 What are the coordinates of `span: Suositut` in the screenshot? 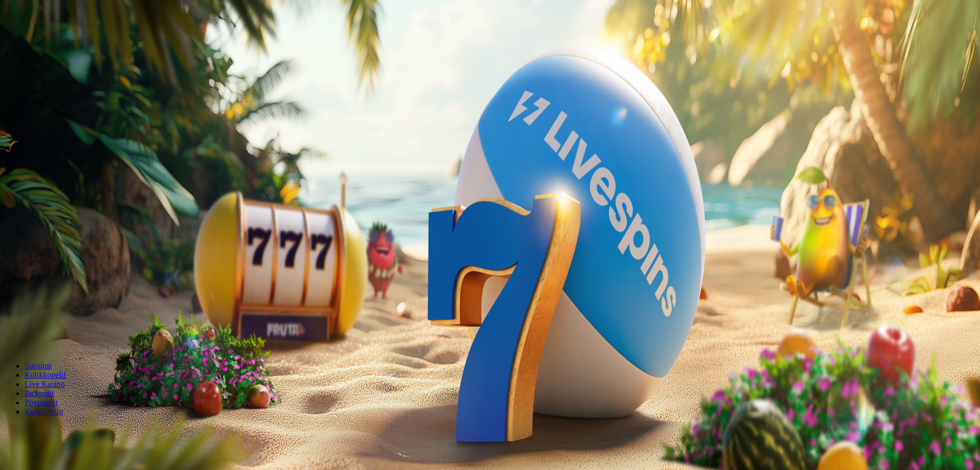 It's located at (38, 366).